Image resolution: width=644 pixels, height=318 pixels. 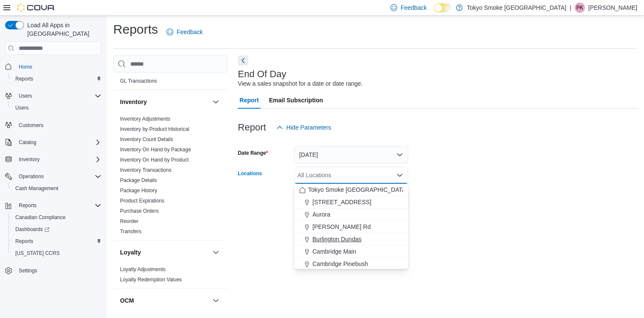 I want to click on img: Cova, so click(x=36, y=7).